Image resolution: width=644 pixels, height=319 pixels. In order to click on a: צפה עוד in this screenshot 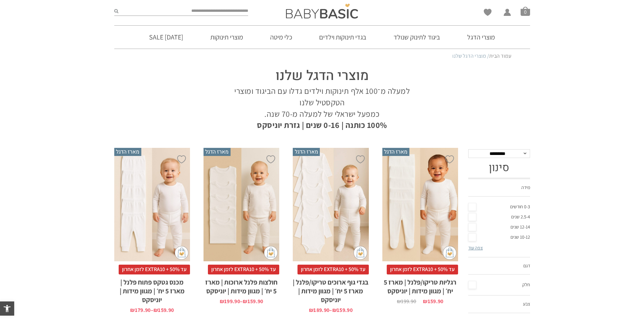, I will do `click(475, 248)`.